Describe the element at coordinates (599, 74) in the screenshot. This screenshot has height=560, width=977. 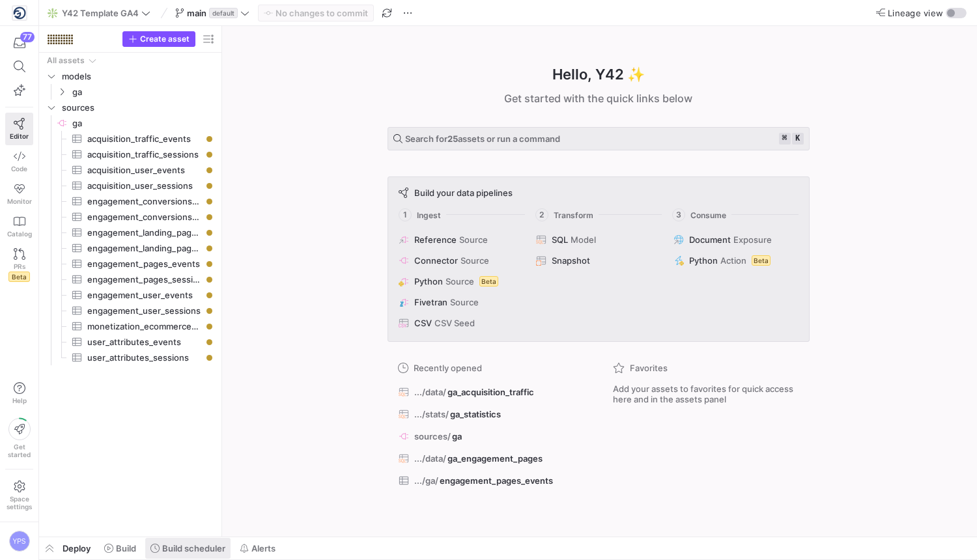
I see `h1: Hello, Y42 ✨` at that location.